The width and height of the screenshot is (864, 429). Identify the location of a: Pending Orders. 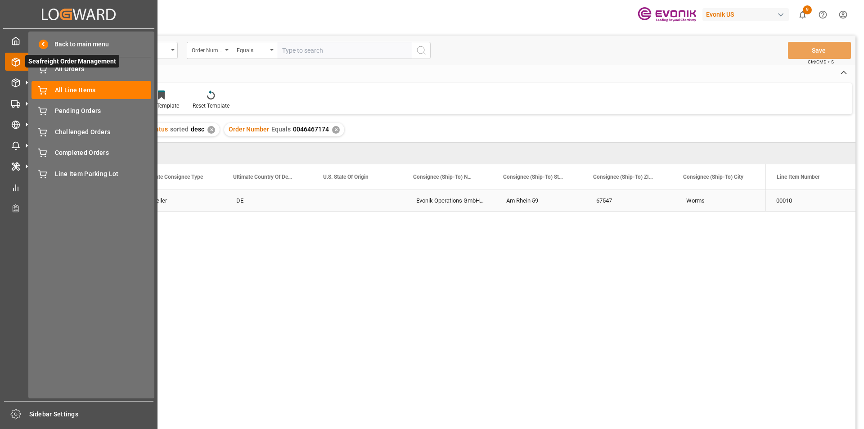
(91, 111).